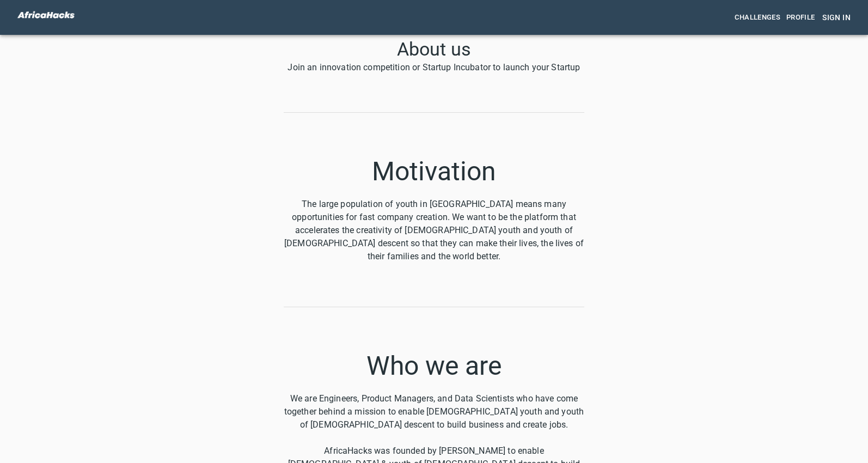 The height and width of the screenshot is (463, 868). Describe the element at coordinates (801, 18) in the screenshot. I see `span: Profile` at that location.